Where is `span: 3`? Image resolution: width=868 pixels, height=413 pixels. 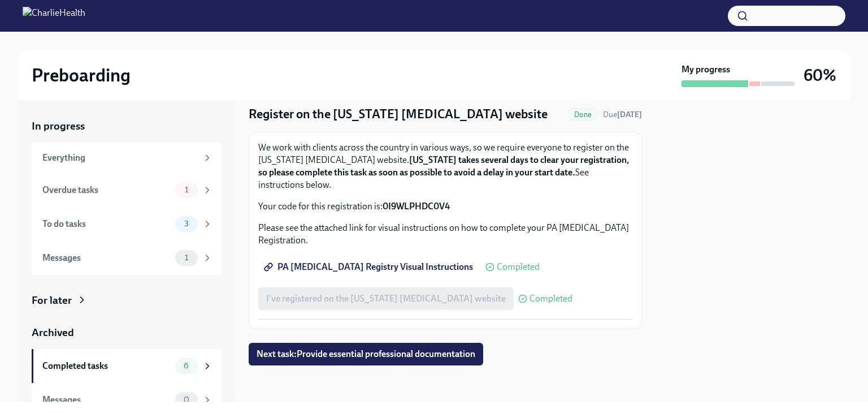 span: 3 is located at coordinates (186, 223).